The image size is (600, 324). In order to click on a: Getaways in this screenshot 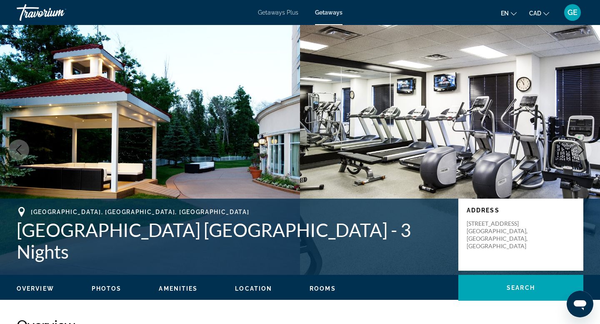, I will do `click(329, 13)`.